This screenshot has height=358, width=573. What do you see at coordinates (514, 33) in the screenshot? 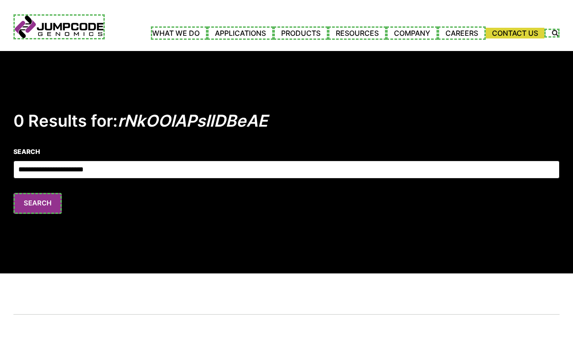
I see `a: Contact Us` at bounding box center [514, 33].